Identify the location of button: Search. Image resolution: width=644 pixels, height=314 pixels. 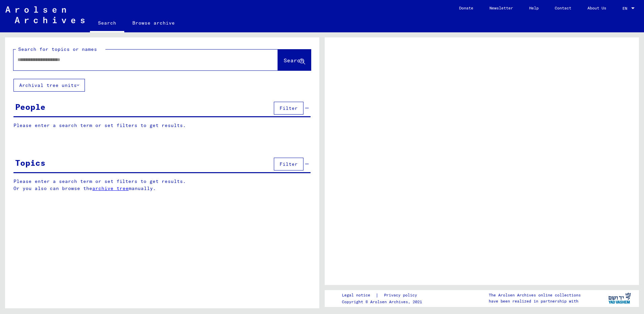
(294, 60).